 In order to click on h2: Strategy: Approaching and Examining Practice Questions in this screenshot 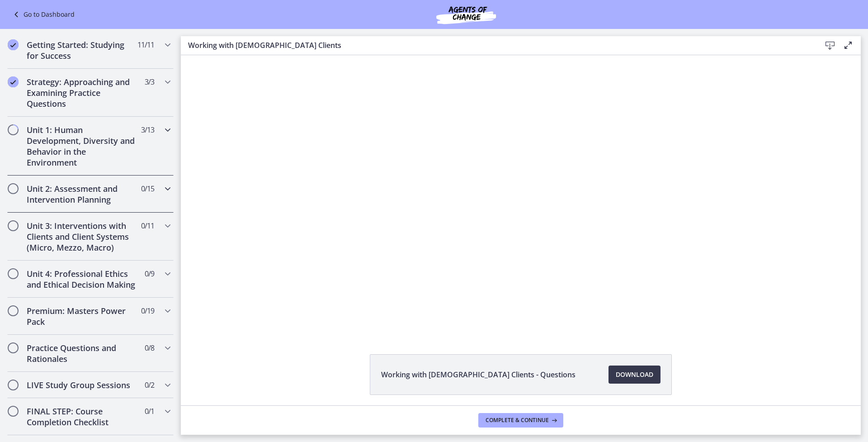, I will do `click(82, 93)`.